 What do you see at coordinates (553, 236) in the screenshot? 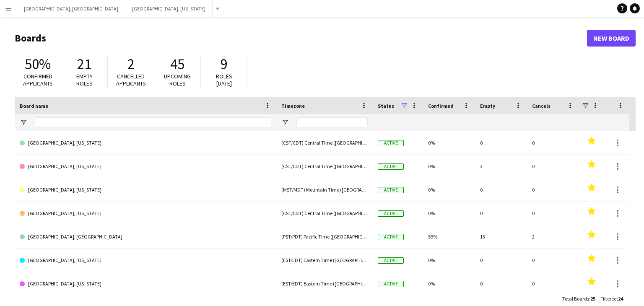
I see `div: 2` at bounding box center [553, 236].